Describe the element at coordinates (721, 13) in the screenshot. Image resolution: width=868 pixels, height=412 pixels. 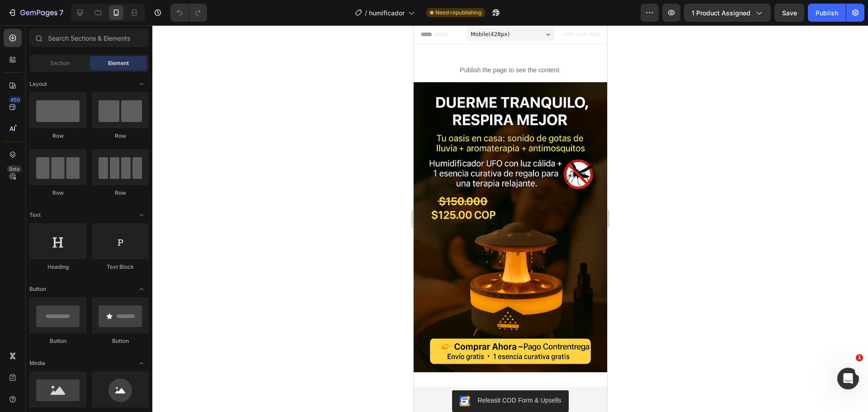
I see `span: 1 product assigned` at that location.